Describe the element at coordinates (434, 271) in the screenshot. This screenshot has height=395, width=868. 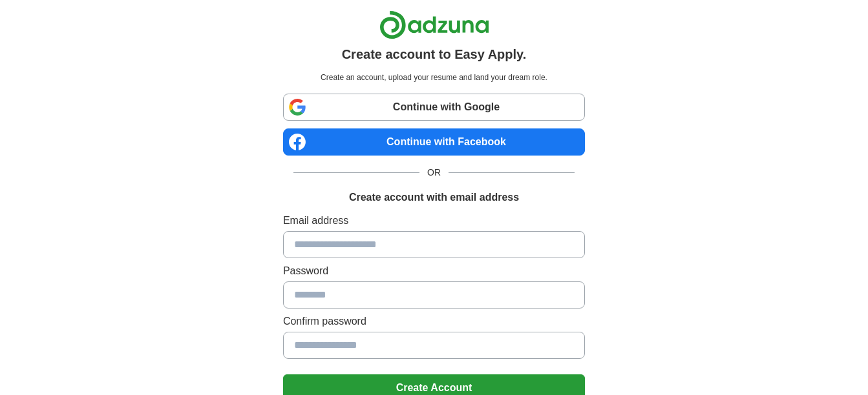
I see `label: Password` at that location.